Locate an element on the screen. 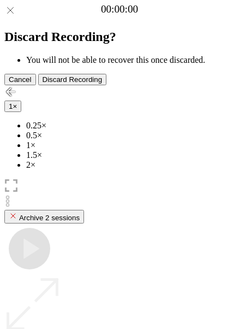 The image size is (239, 329). button: Discard Recording is located at coordinates (73, 79).